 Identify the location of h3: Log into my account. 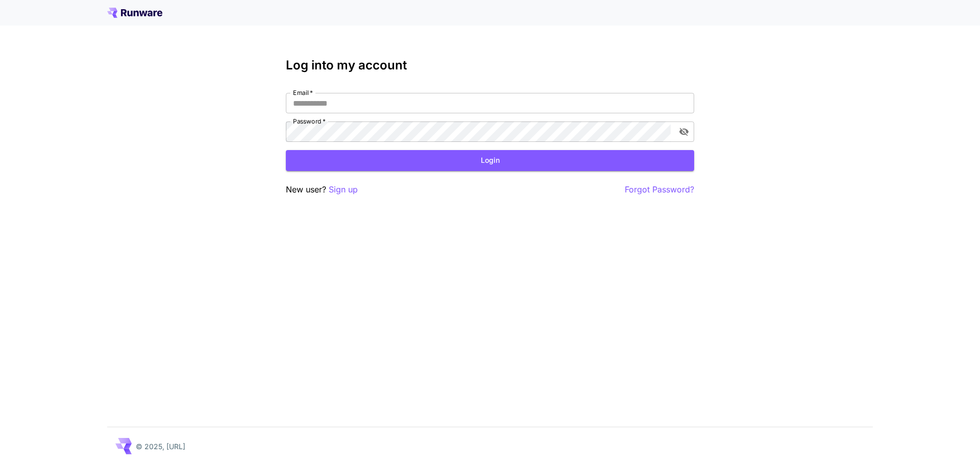
(490, 65).